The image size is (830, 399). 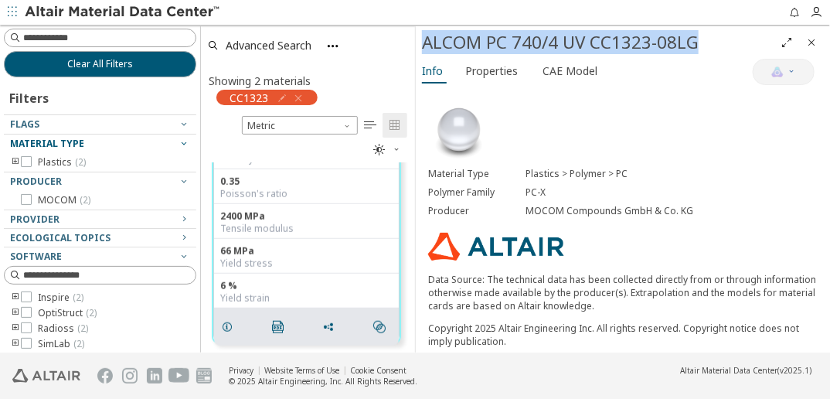 What do you see at coordinates (100, 64) in the screenshot?
I see `button: Clear All Filters` at bounding box center [100, 64].